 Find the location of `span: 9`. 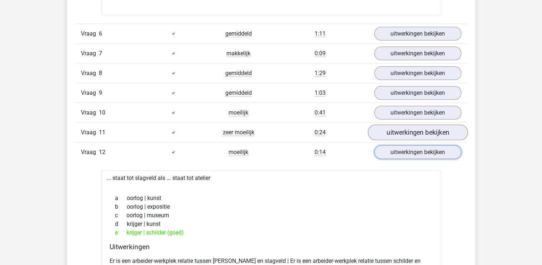

span: 9 is located at coordinates (100, 92).